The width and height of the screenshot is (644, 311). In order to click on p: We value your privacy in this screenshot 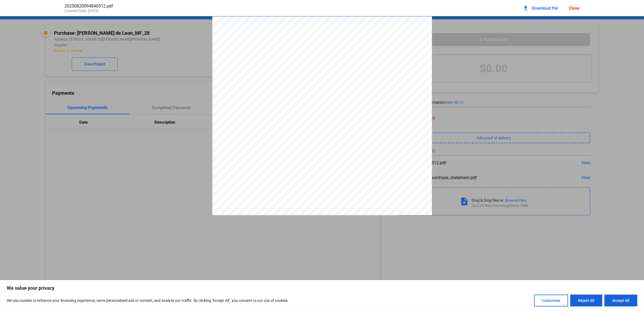, I will do `click(322, 288)`.